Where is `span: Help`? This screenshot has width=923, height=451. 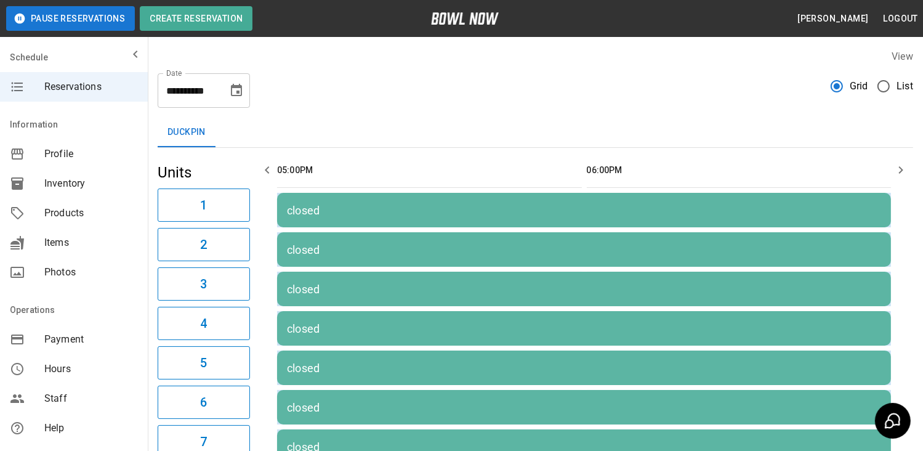 span: Help is located at coordinates (91, 428).